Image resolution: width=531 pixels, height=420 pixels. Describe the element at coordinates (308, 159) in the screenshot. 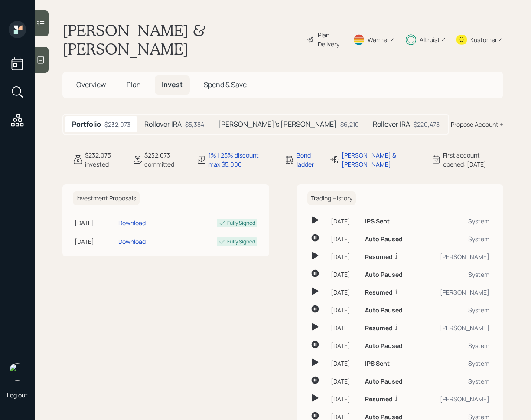

I see `div: Bond ladder` at that location.